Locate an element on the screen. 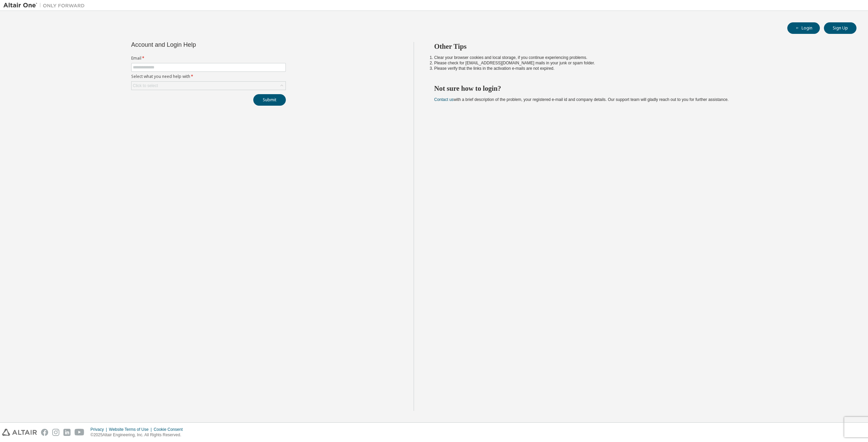 The height and width of the screenshot is (442, 868). img: linkedin.svg is located at coordinates (67, 432).